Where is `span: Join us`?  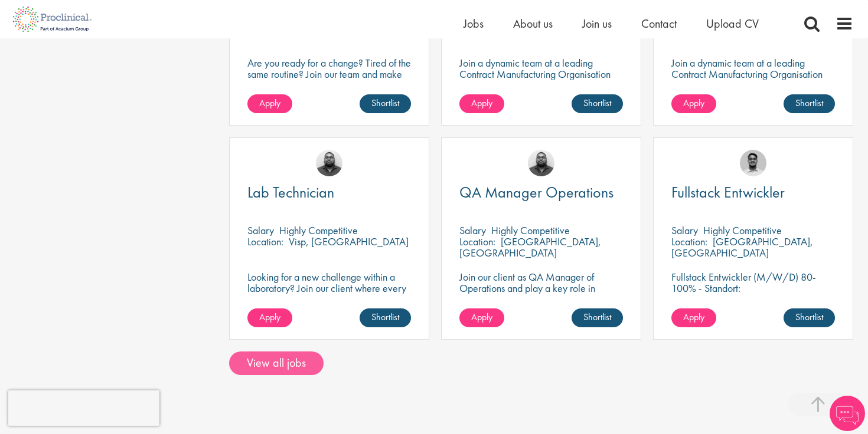
span: Join us is located at coordinates (597, 24).